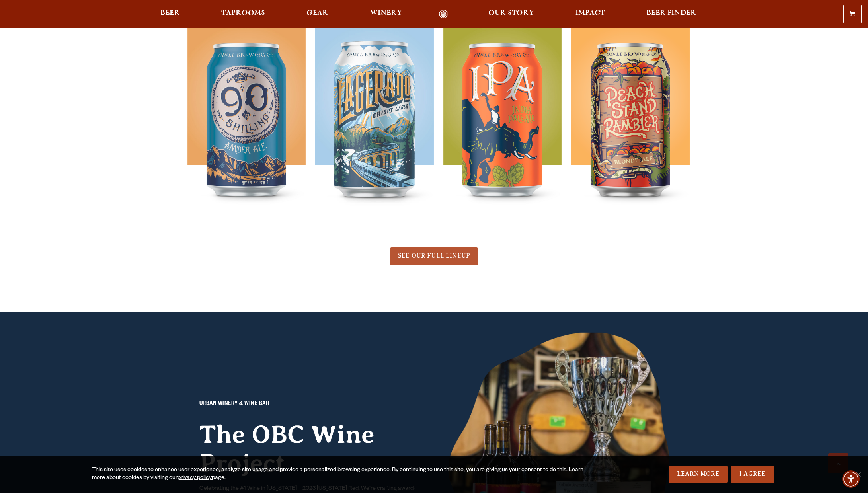 This screenshot has height=493, width=868. I want to click on img: Peach Stand Rambler, so click(631, 128).